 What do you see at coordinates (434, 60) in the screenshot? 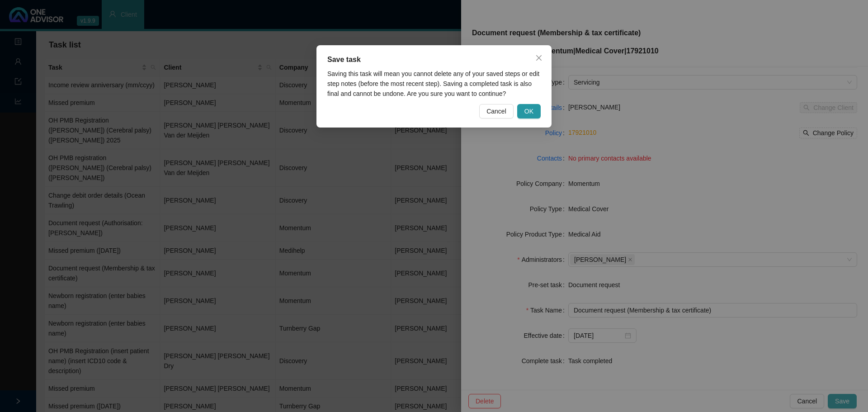
I see `div: Save task` at bounding box center [434, 60].